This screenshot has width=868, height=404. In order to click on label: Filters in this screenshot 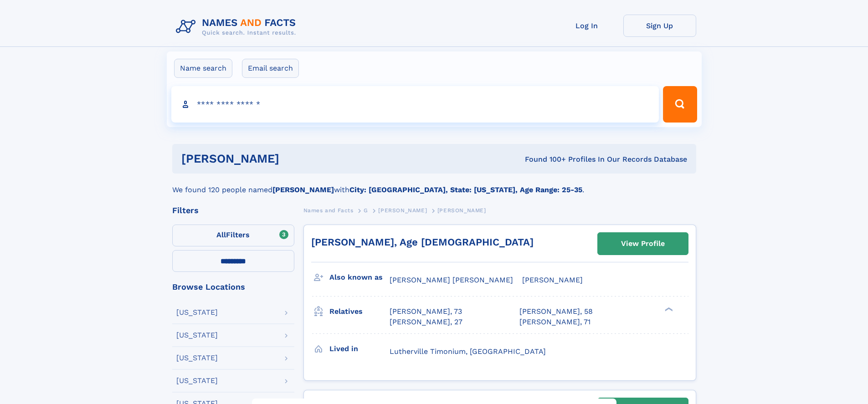, I will do `click(233, 236)`.